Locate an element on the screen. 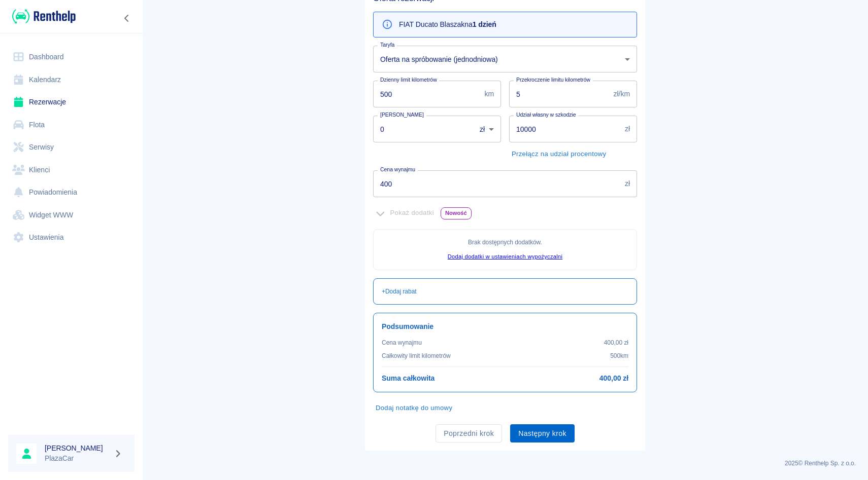 The height and width of the screenshot is (480, 868). a: Dodaj dodatki w ustawieniach wypożyczalni is located at coordinates (505, 257).